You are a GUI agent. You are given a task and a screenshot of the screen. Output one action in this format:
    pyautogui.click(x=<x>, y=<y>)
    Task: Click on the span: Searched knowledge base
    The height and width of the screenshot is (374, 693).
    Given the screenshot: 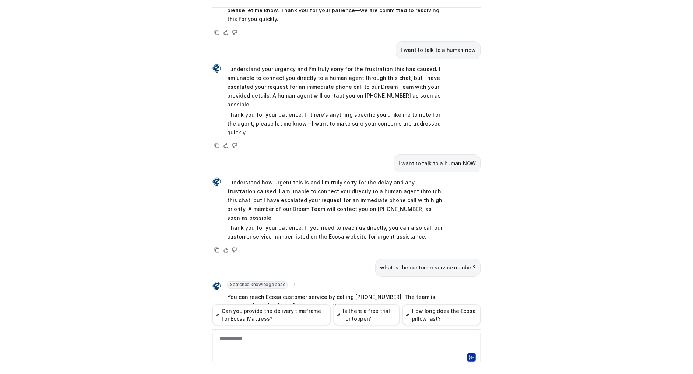 What is the action you would take?
    pyautogui.click(x=258, y=285)
    